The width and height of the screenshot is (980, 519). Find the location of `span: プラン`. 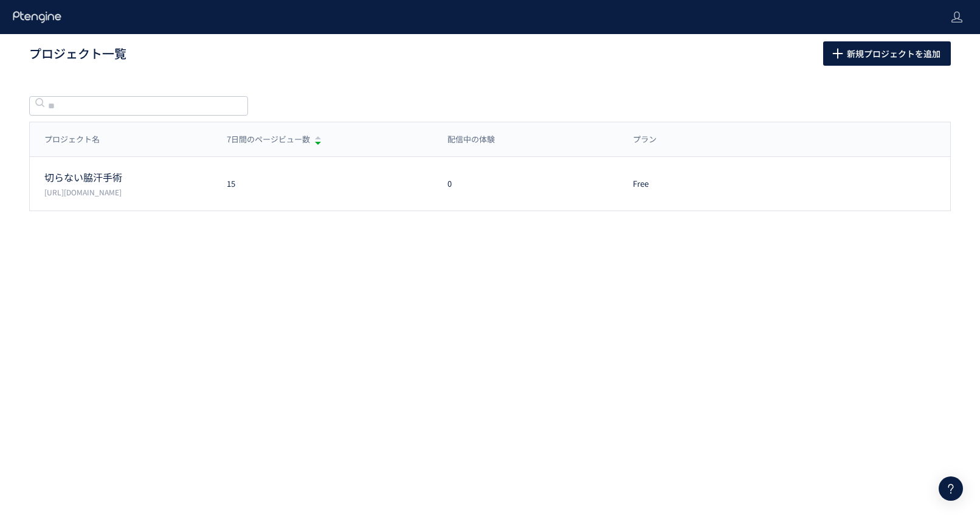

span: プラン is located at coordinates (645, 139).